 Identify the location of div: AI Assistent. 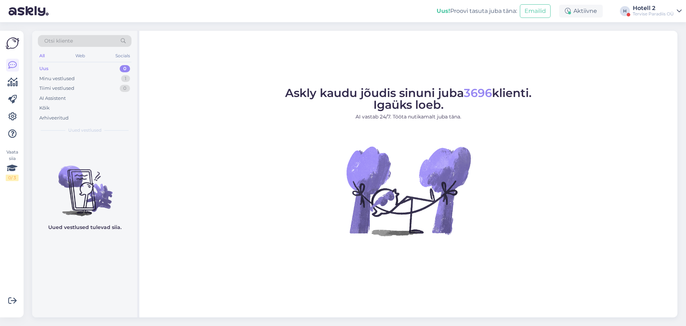
(53, 98).